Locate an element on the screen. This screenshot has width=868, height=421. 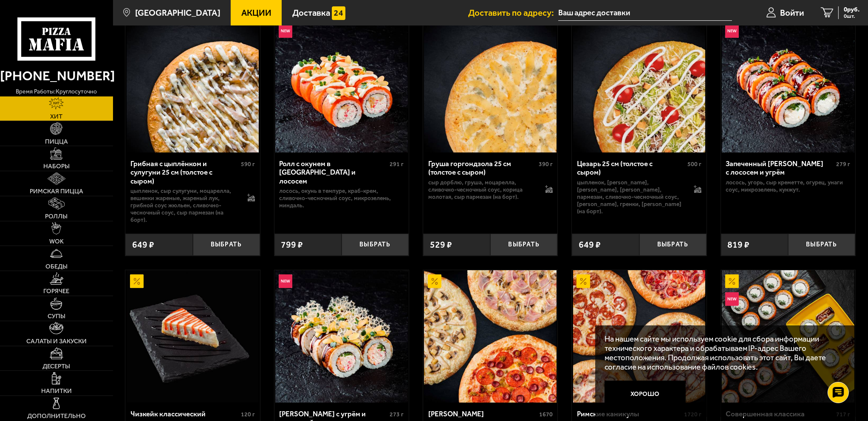
span: 500 г is located at coordinates (695, 164).